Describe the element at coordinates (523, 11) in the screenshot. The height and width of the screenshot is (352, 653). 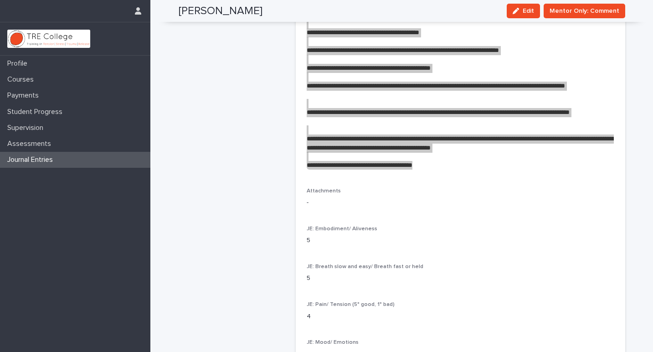
I see `button: Edit` at that location.